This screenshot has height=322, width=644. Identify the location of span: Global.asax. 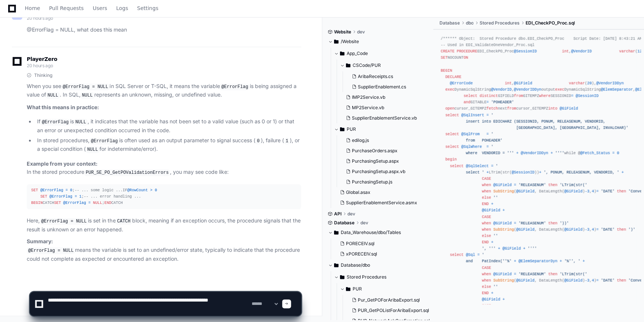
(358, 193).